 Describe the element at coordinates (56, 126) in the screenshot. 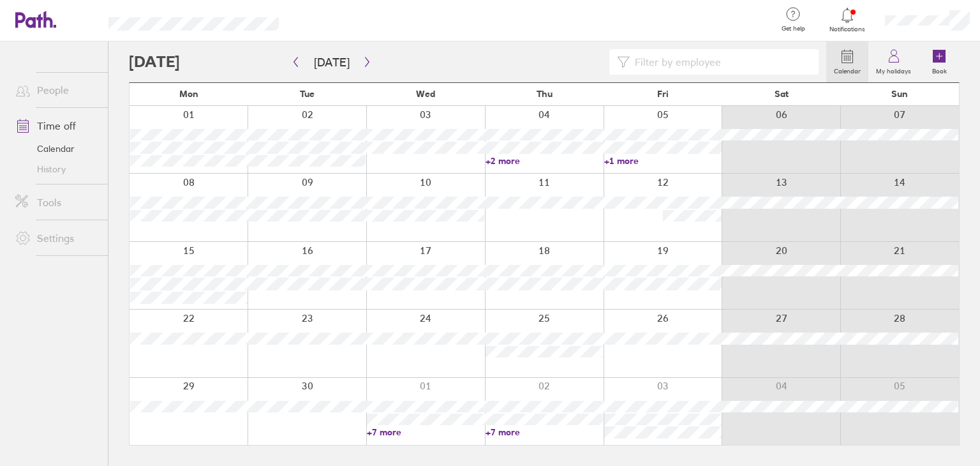

I see `a: Time off` at that location.